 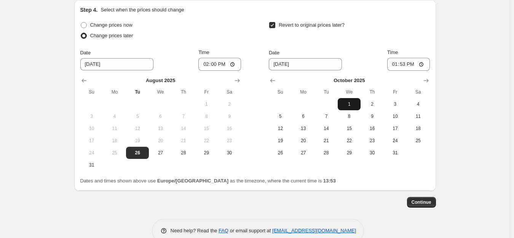 What do you see at coordinates (206, 141) in the screenshot?
I see `button: Friday August 22 2025` at bounding box center [206, 141].